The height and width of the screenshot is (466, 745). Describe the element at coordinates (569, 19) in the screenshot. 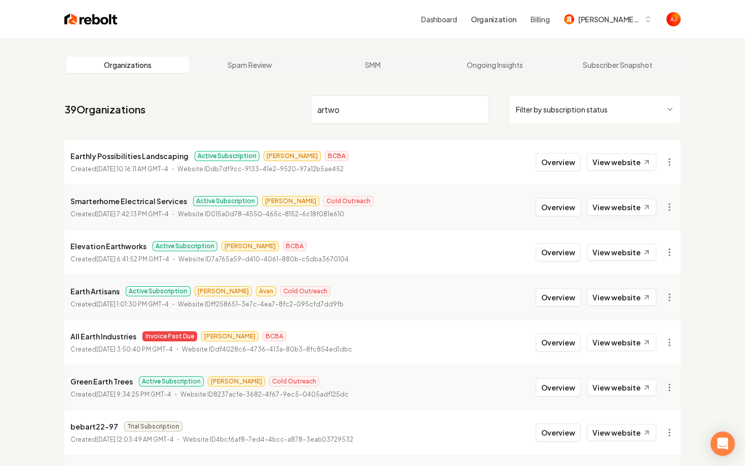

I see `img: Berg Custom Builds` at that location.